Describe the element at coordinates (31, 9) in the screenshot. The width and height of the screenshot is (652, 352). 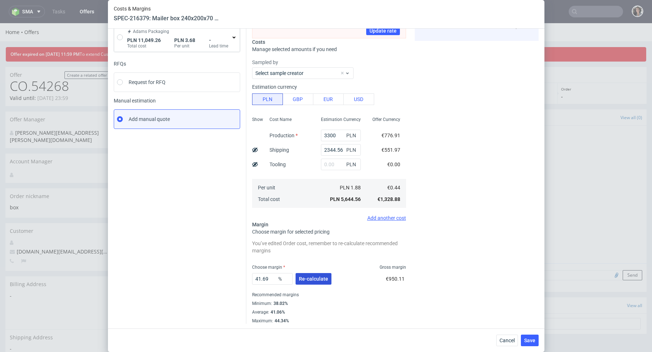
I see `a: Offers` at that location.